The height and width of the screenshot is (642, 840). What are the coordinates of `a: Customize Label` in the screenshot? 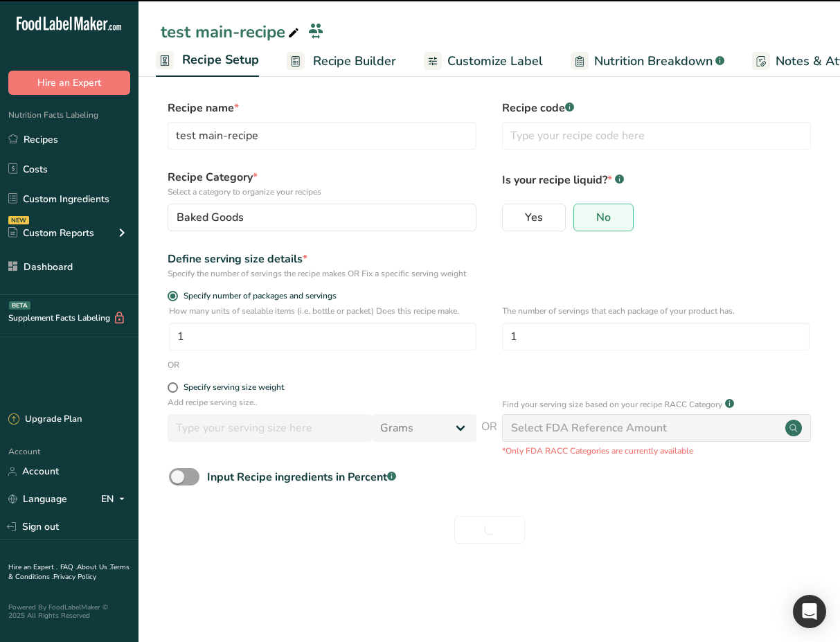 It's located at (483, 61).